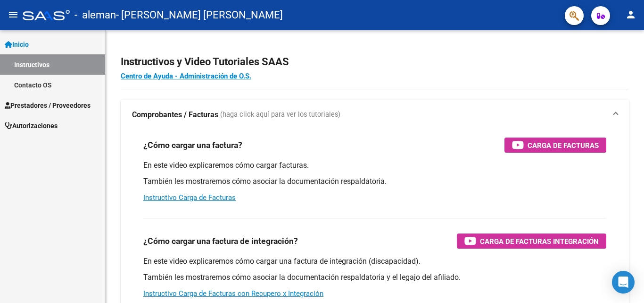  What do you see at coordinates (48, 106) in the screenshot?
I see `span: Prestadores / Proveedores` at bounding box center [48, 106].